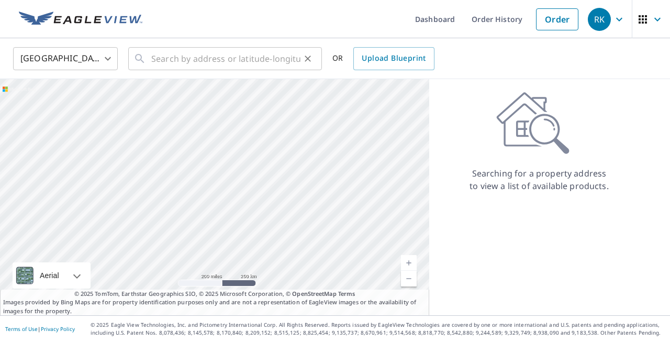  I want to click on span: © 2025 TomTom, Earthstar Geographics SIO, © 2025 Microsoft Corporation, ©, so click(214, 293).